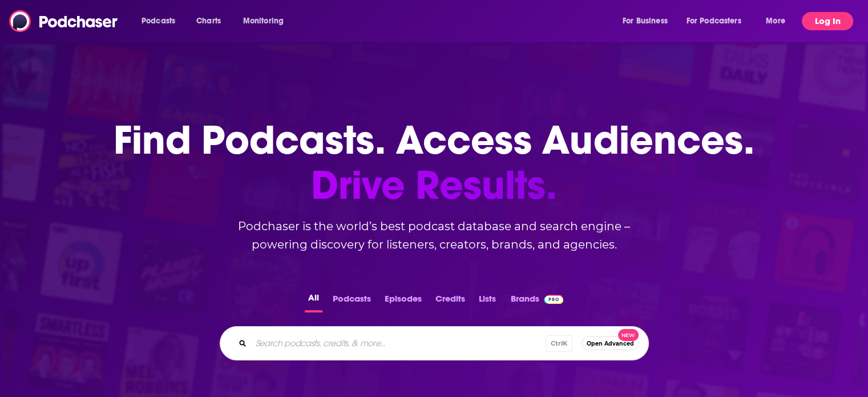 This screenshot has width=868, height=397. What do you see at coordinates (434, 185) in the screenshot?
I see `span: Drive Results.` at bounding box center [434, 185].